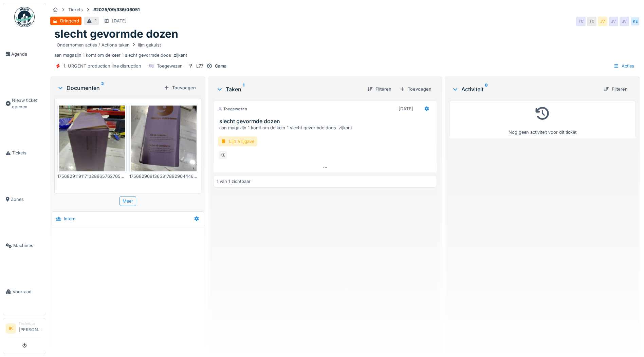  I want to click on div: L77, so click(200, 66).